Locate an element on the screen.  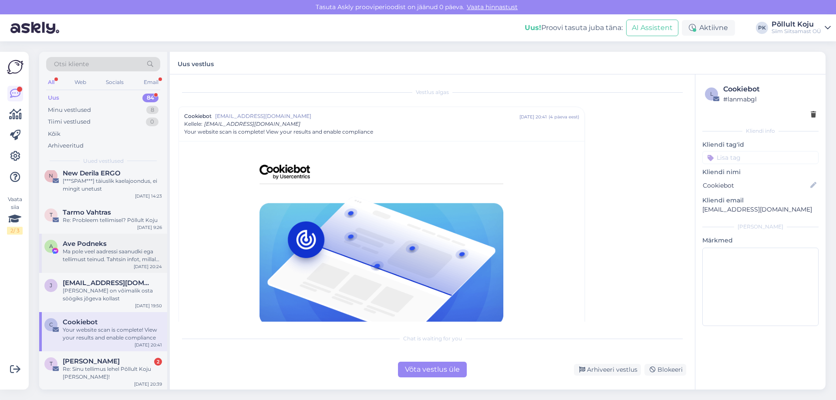
img: Askly Logo is located at coordinates (15, 67).